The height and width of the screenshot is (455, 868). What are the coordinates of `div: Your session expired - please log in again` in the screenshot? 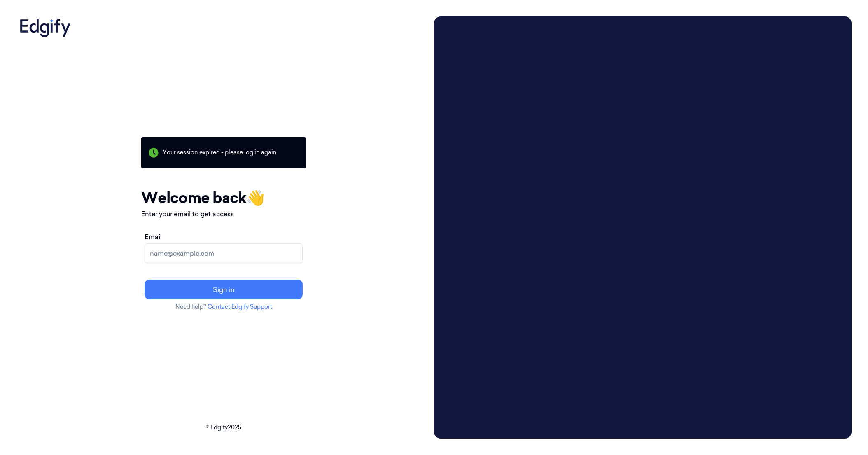 It's located at (224, 153).